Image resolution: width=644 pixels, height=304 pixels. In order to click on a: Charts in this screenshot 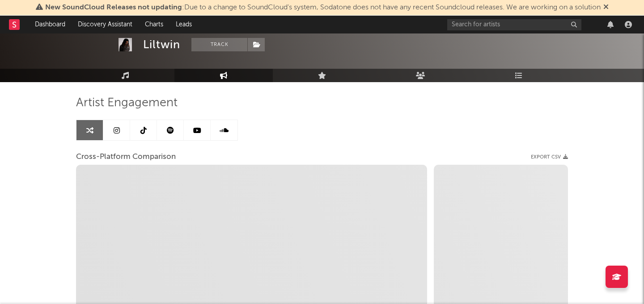, I will do `click(154, 25)`.